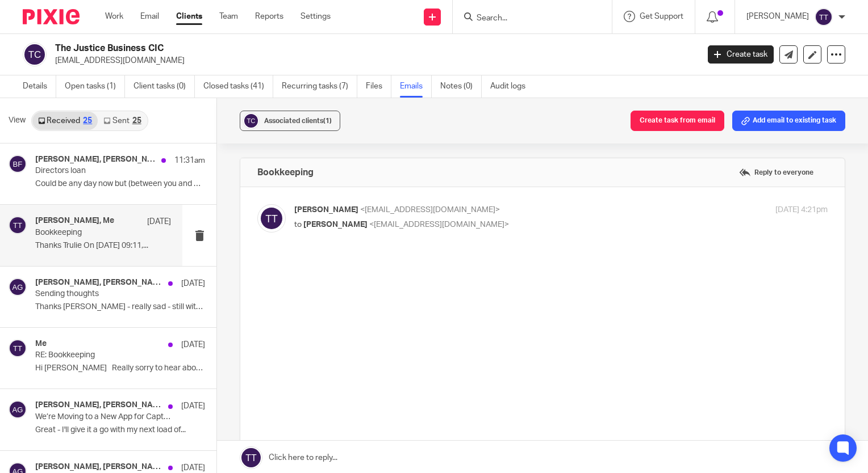 The width and height of the screenshot is (868, 473). I want to click on a: Details, so click(39, 86).